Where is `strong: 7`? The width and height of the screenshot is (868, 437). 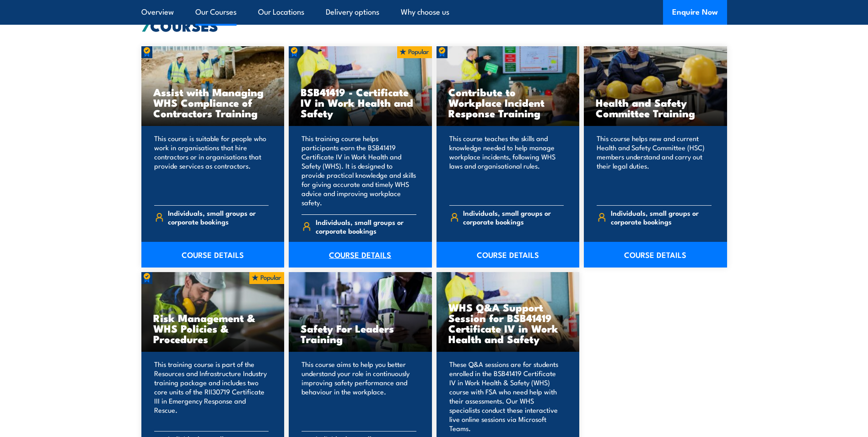
strong: 7 is located at coordinates (145, 25).